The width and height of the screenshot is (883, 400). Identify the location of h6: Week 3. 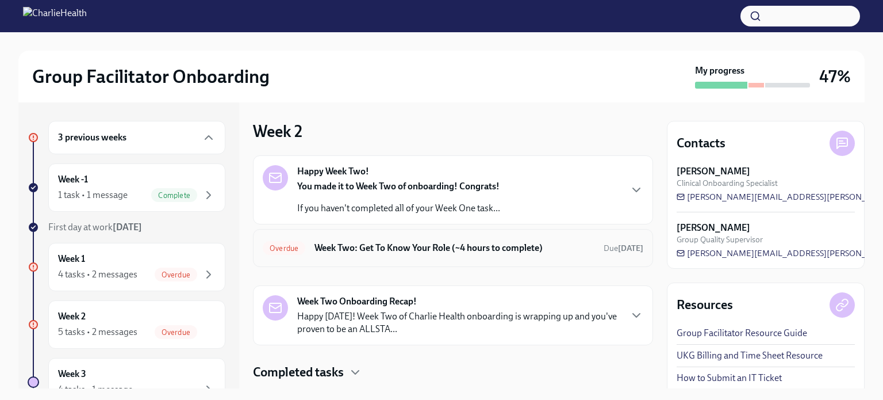
(72, 374).